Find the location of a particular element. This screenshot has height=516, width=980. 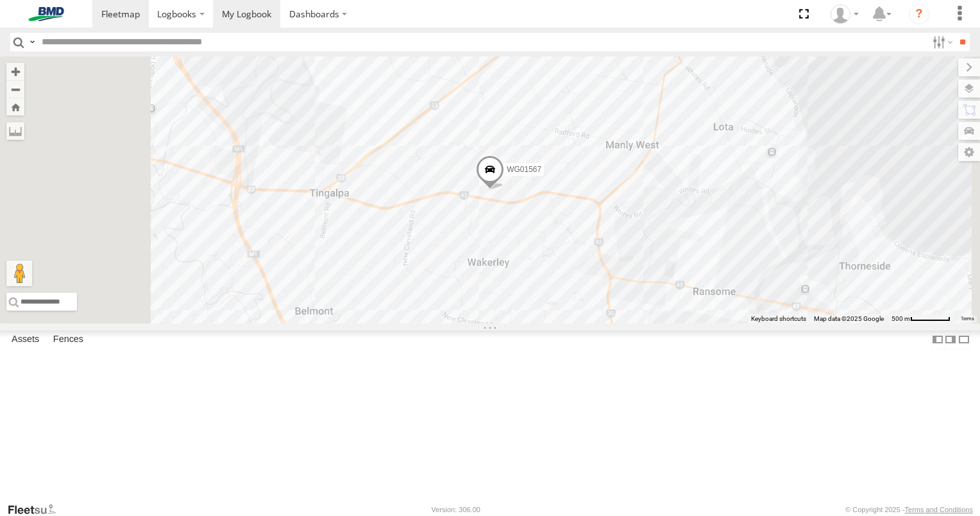

span: WG01567 is located at coordinates (524, 169).